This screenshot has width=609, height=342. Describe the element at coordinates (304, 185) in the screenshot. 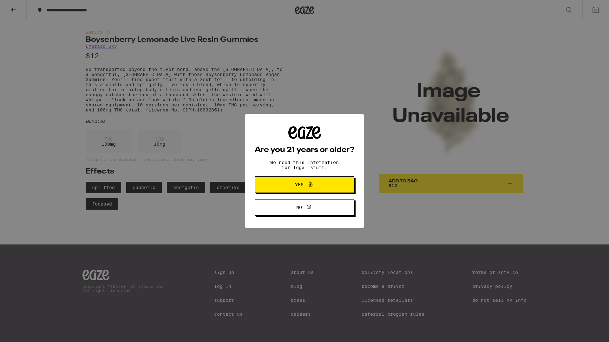

I see `button: Yes` at that location.